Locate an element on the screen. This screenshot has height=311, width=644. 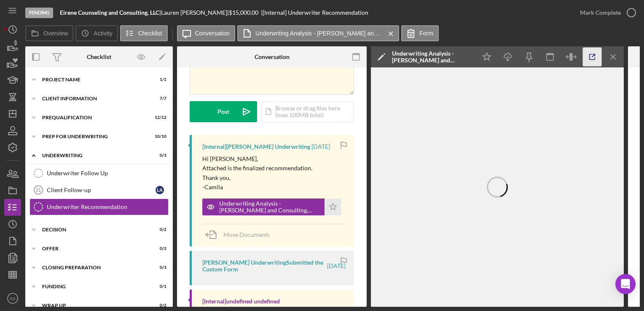
label: Activity is located at coordinates (103, 34).